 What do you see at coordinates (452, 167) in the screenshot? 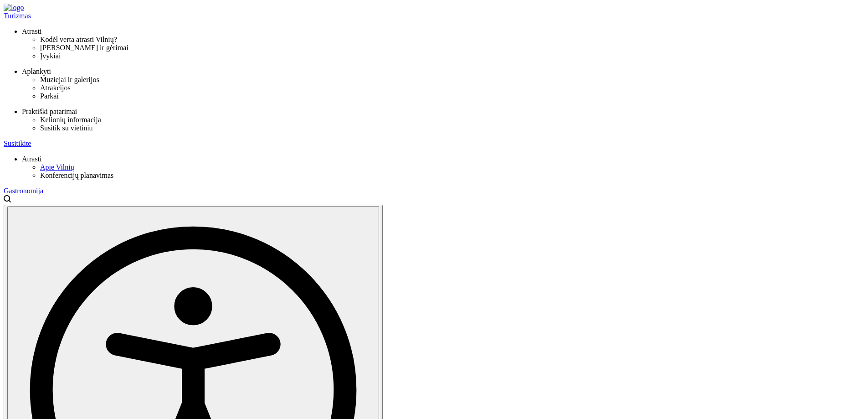
I see `a: Apie Vilnių` at bounding box center [452, 167].